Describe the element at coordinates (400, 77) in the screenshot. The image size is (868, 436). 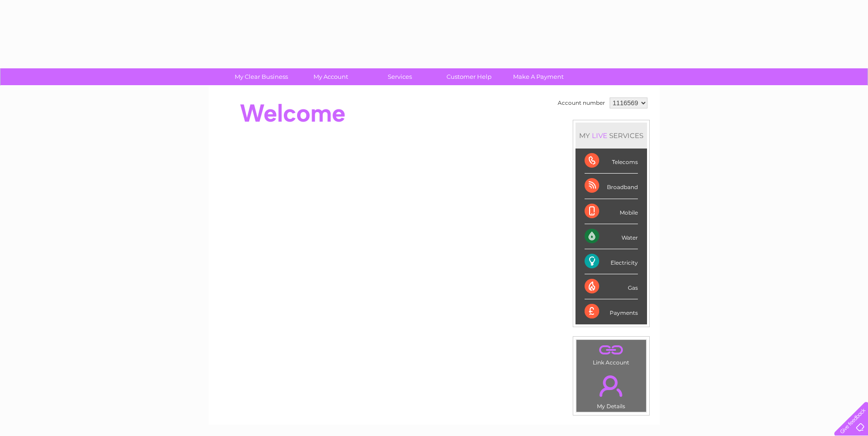
I see `a: Services` at that location.